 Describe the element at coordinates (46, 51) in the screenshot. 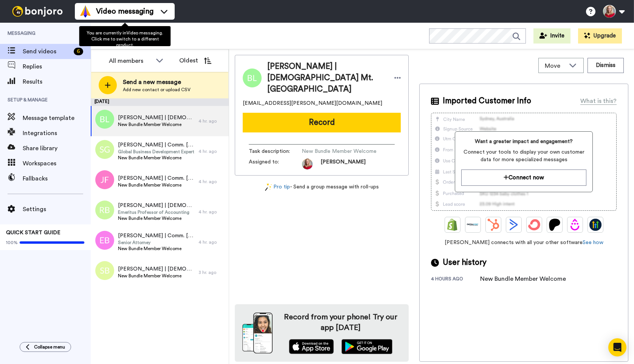

I see `span: Send videos` at that location.